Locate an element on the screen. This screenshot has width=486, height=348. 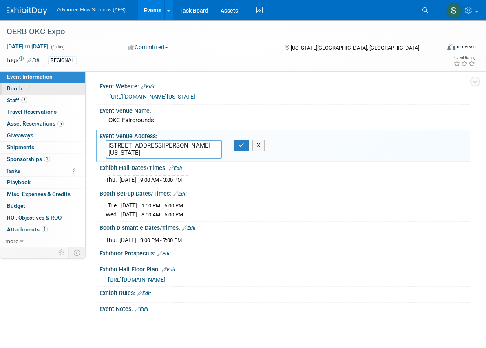
div: OERB OKC Expo is located at coordinates (217, 32).